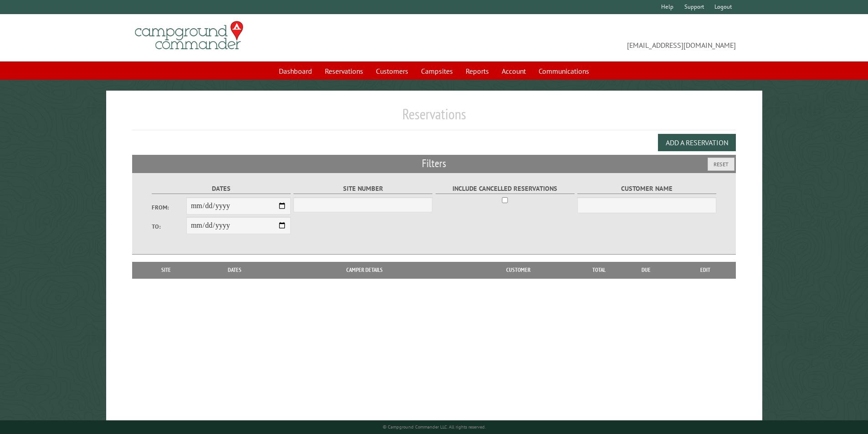  Describe the element at coordinates (221, 188) in the screenshot. I see `label: Dates` at that location.